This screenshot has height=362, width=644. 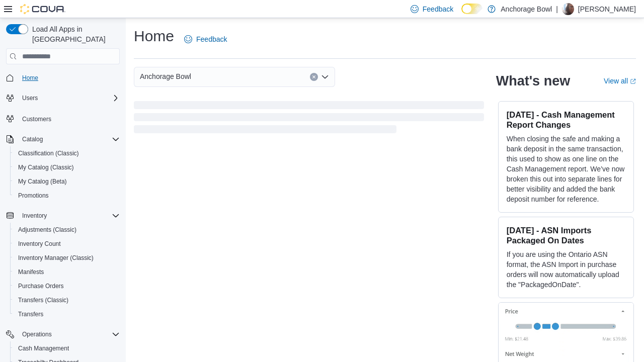 What do you see at coordinates (42, 182) in the screenshot?
I see `a: My Catalog (Beta)` at bounding box center [42, 182].